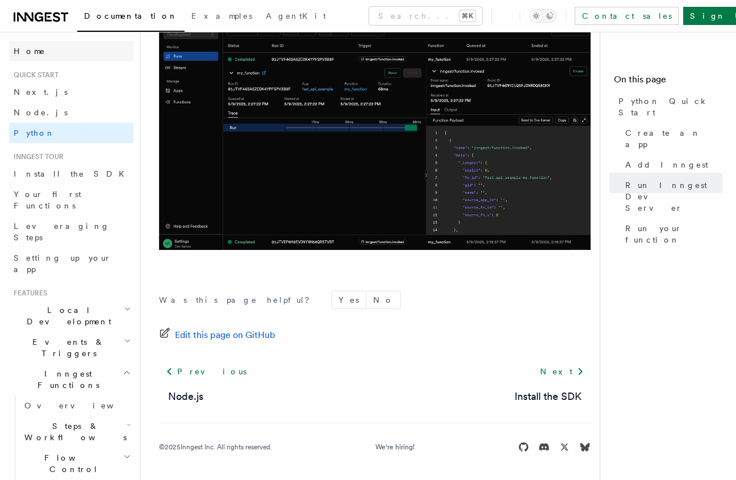 The height and width of the screenshot is (480, 736). What do you see at coordinates (206, 371) in the screenshot?
I see `a: Previous` at bounding box center [206, 371].